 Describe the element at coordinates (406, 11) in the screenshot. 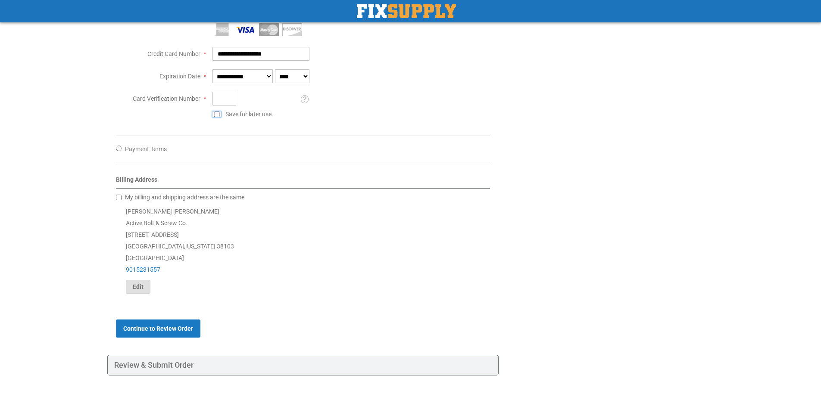

I see `a: store logo` at that location.